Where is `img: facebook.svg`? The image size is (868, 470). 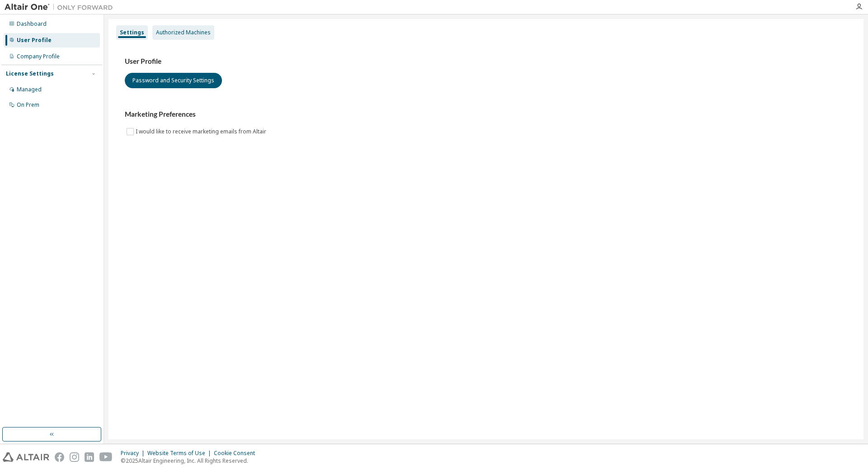
img: facebook.svg is located at coordinates (59, 457).